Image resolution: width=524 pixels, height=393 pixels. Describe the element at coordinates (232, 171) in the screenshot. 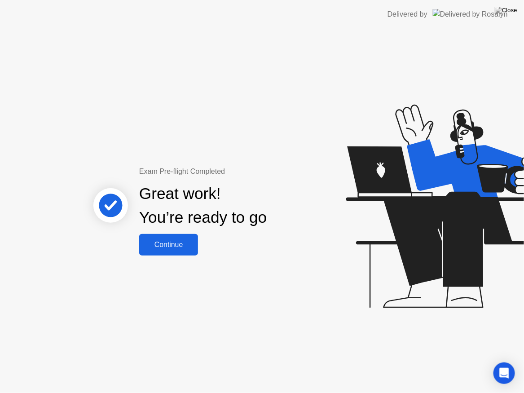

I see `div: Exam Pre-flight Completed` at that location.